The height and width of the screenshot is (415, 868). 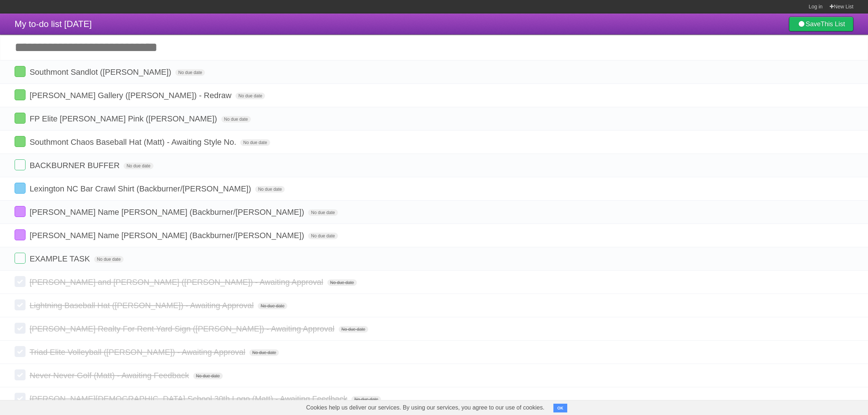 I want to click on span: Never Never Golf (Matt) - Awaiting Feedback, so click(x=110, y=376).